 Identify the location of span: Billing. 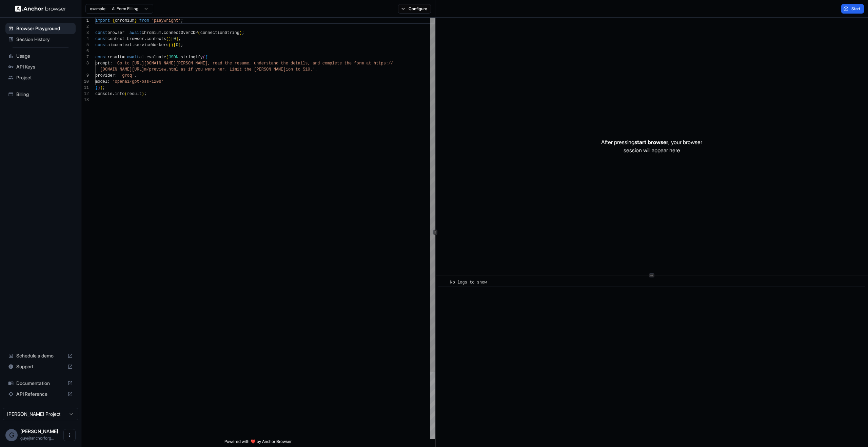
(44, 94).